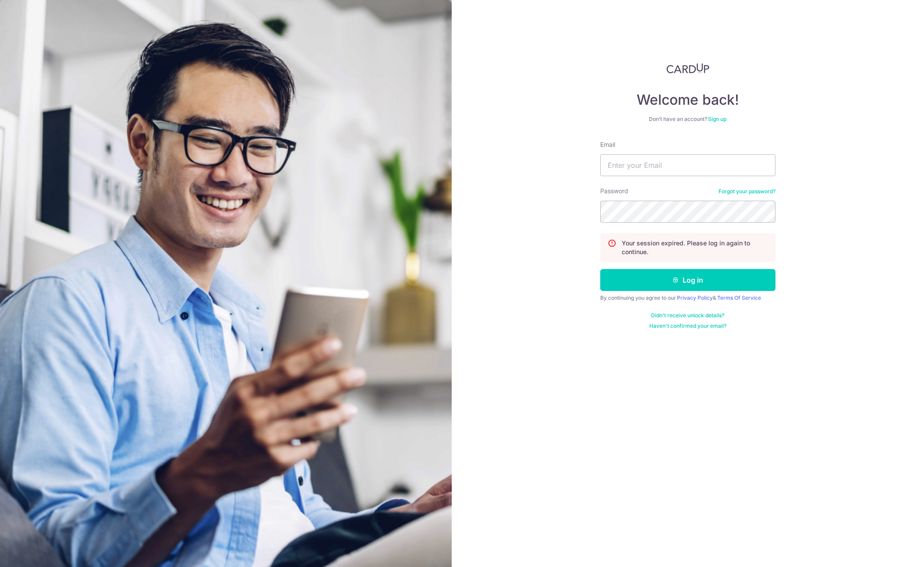  I want to click on a: Didn't receive unlock details?, so click(688, 315).